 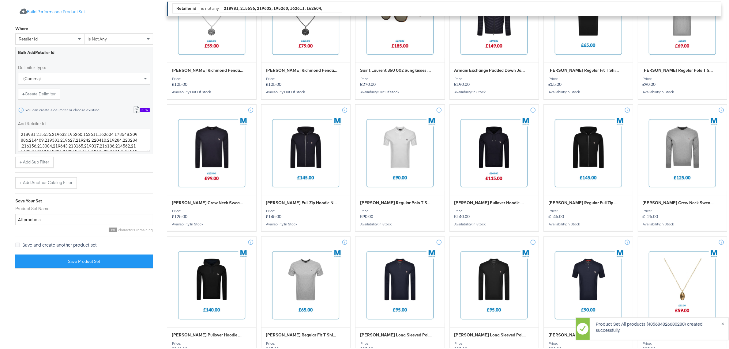 I want to click on p: £65.00, so click(x=588, y=80).